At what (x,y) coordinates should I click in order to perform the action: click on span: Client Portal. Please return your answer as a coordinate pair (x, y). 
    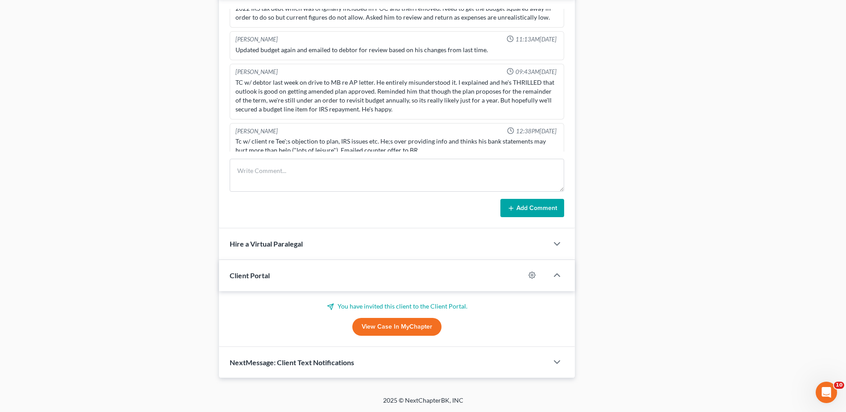
    Looking at the image, I should click on (250, 275).